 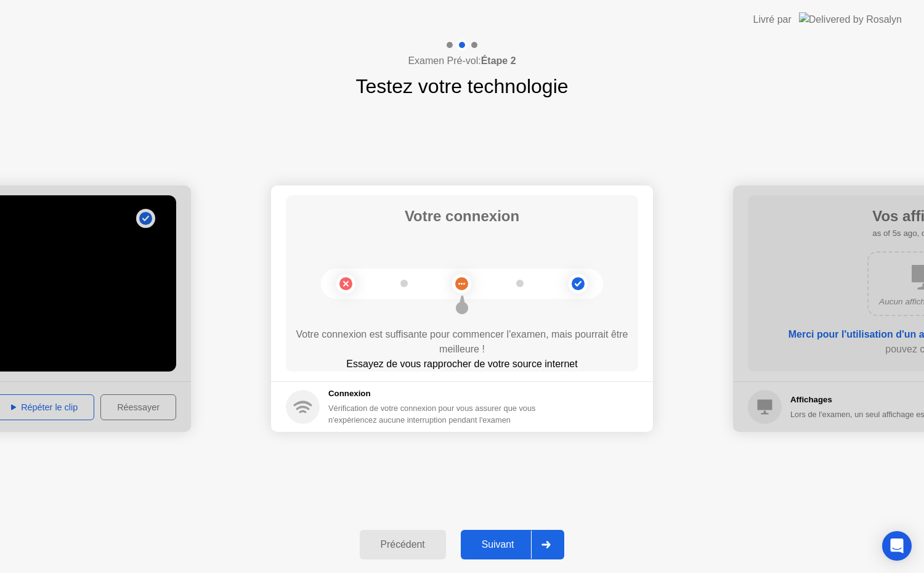 I want to click on div: Votre connexion est suffisante pour commencer l'examen, mais pourrait être meilleure !, so click(x=462, y=342).